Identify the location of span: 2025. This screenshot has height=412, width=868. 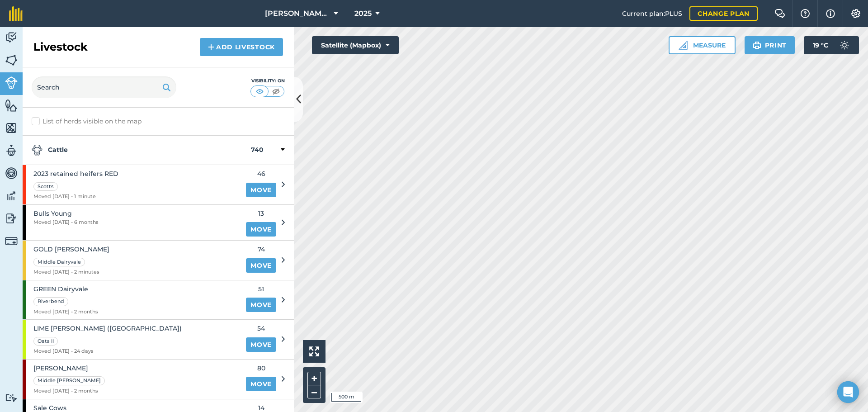
(363, 13).